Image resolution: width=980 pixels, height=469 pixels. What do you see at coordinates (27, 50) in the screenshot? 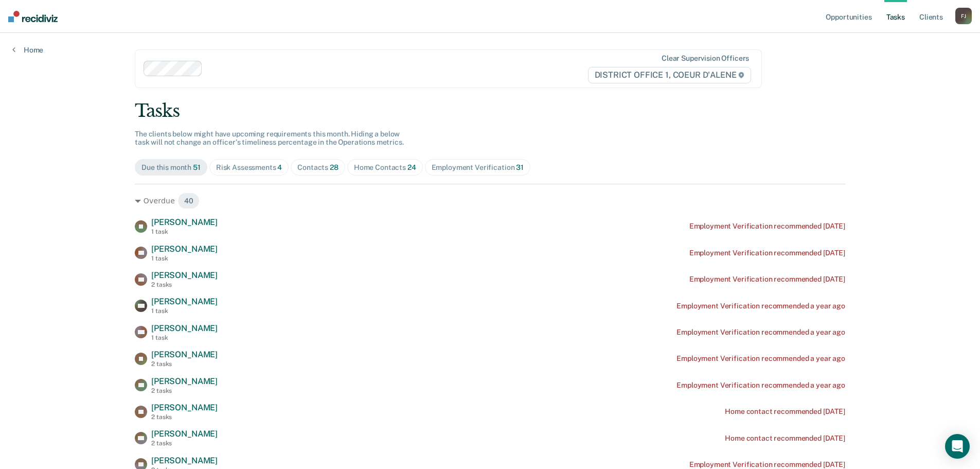
I see `a: Home` at bounding box center [27, 50].